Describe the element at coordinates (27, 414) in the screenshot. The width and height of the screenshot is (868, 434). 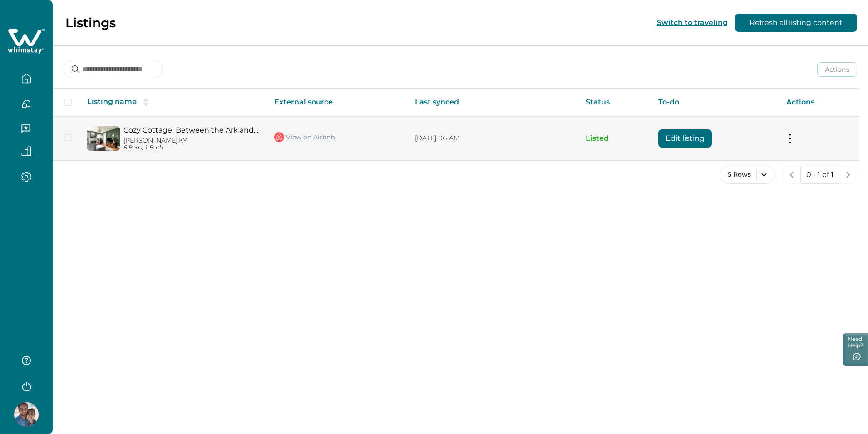
I see `img: Whimstay Host` at that location.